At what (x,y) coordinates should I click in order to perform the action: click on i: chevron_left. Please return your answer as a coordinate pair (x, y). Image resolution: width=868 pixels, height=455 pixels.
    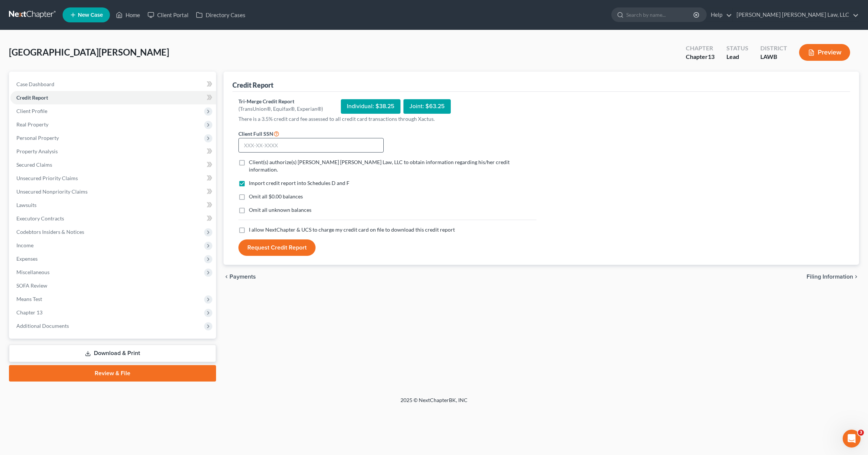
    Looking at the image, I should click on (227, 276).